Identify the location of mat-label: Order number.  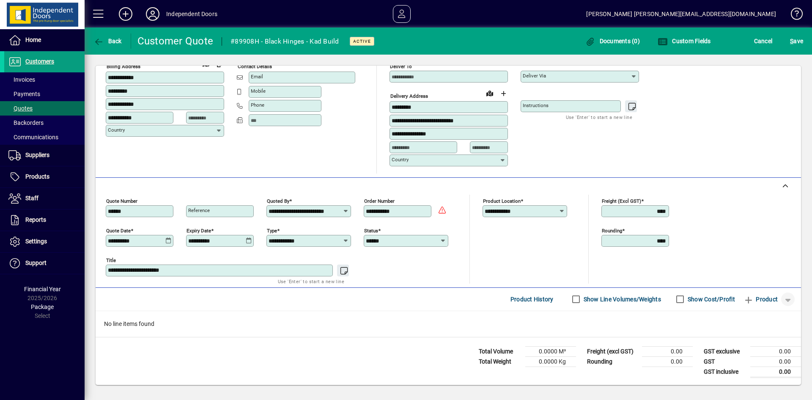
(380, 201).